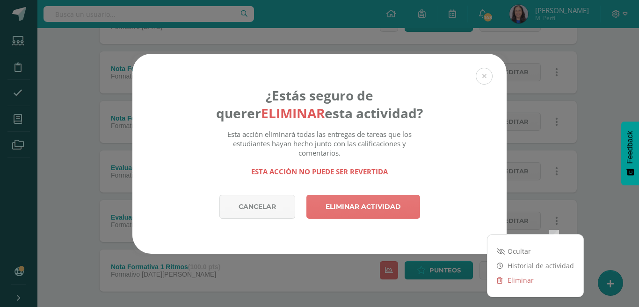  What do you see at coordinates (257, 207) in the screenshot?
I see `a: Cancelar` at bounding box center [257, 207].